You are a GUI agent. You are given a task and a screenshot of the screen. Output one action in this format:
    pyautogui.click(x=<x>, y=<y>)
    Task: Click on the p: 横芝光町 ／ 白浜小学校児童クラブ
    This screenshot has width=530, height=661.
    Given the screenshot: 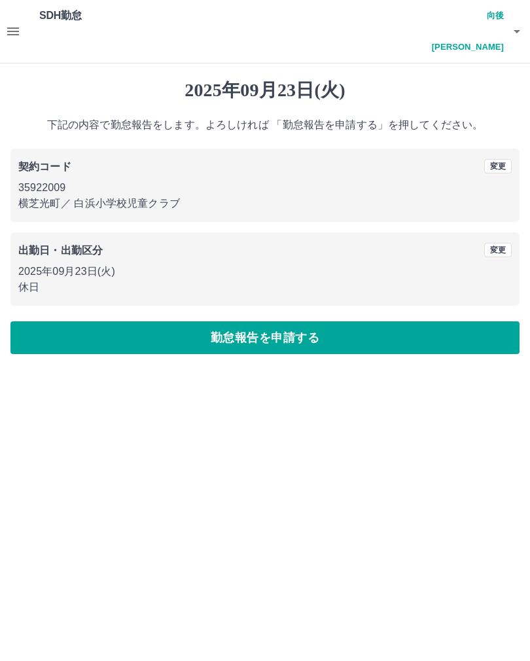 What is the action you would take?
    pyautogui.click(x=265, y=203)
    